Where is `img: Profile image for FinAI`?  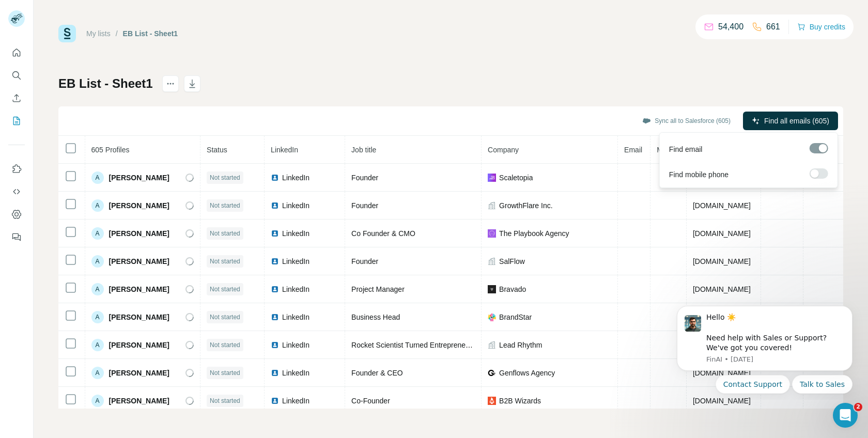
img: Profile image for FinAI is located at coordinates (31, 26).